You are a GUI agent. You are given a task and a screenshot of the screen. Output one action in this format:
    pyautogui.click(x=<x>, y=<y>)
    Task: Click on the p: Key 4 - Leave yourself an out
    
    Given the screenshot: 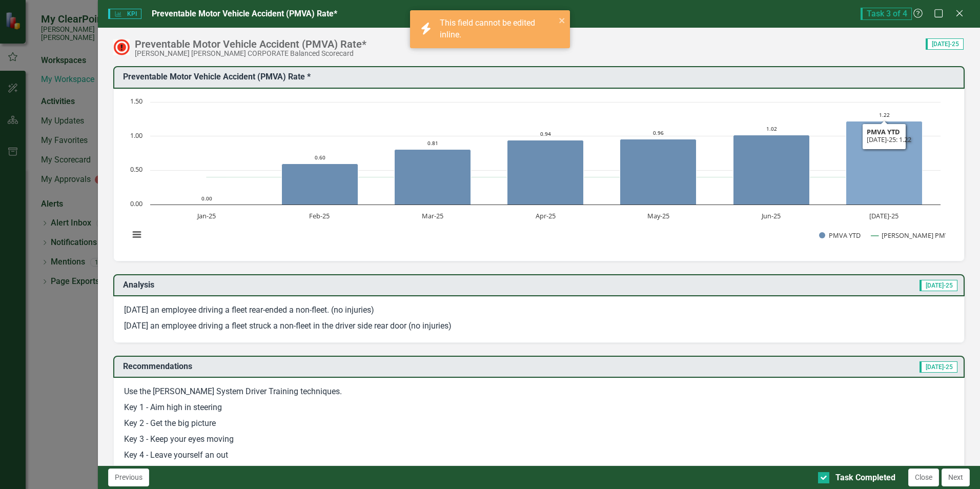 What is the action you would take?
    pyautogui.click(x=538, y=455)
    